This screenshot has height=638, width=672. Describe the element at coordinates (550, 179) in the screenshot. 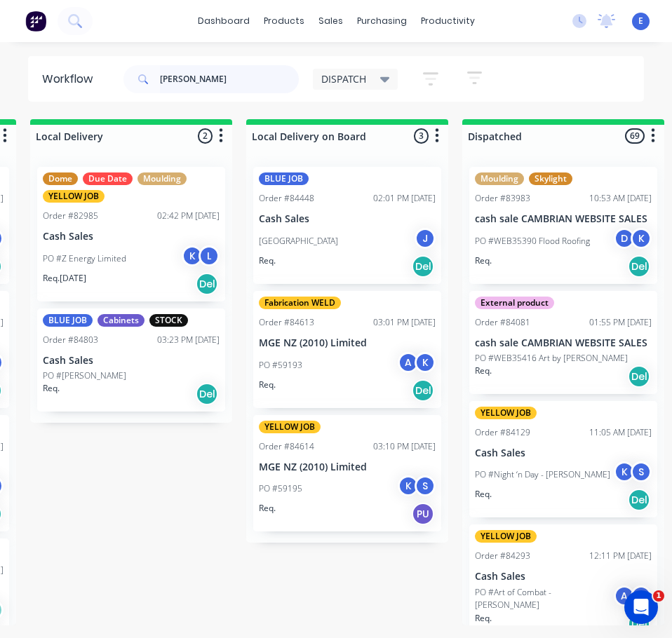

I see `div: Skylight` at that location.